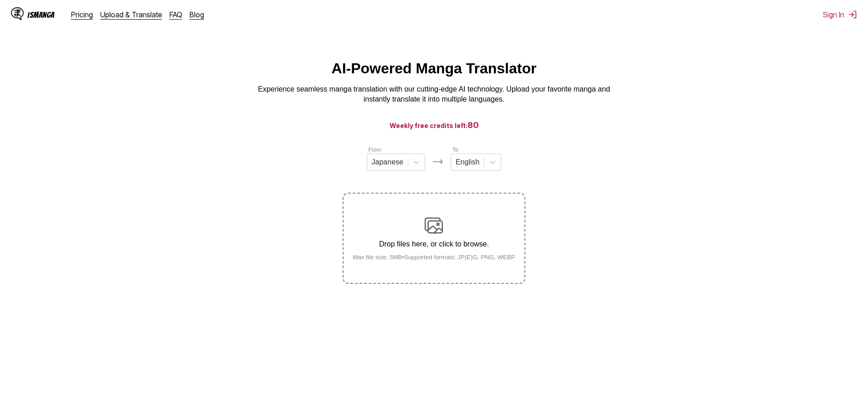 The image size is (868, 415). What do you see at coordinates (473, 125) in the screenshot?
I see `span: 80` at bounding box center [473, 125].